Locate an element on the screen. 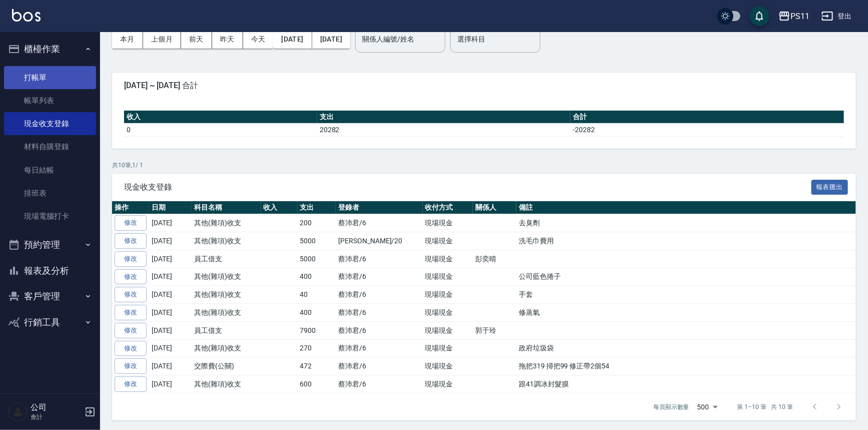  img: Person is located at coordinates (18, 411).